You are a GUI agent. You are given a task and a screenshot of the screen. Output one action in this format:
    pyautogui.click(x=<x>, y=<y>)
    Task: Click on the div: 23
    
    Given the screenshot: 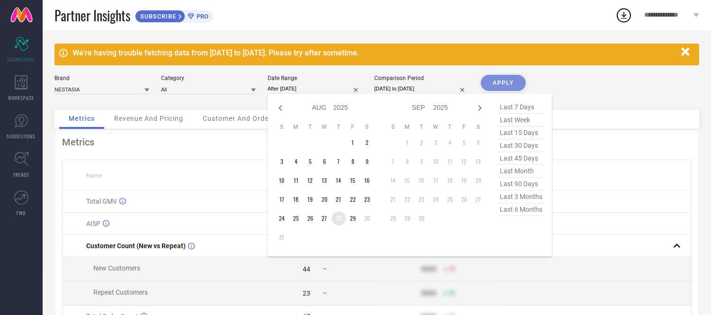 What is the action you would take?
    pyautogui.click(x=306, y=293)
    